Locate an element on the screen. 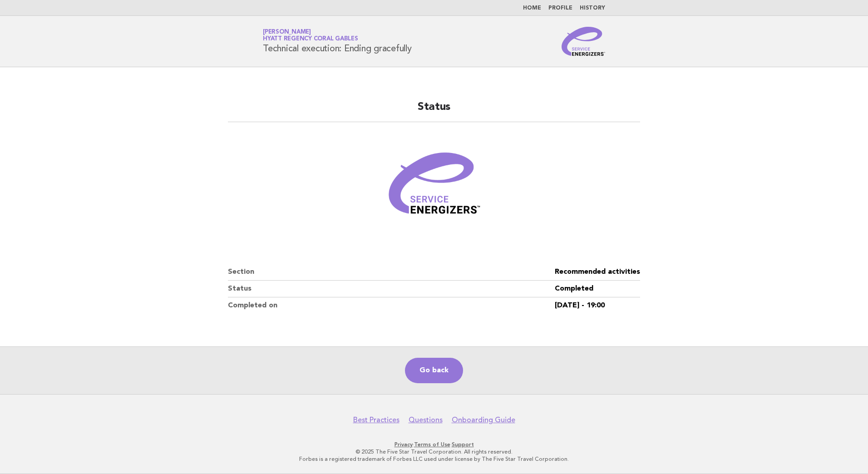  a: Profile is located at coordinates (560, 8).